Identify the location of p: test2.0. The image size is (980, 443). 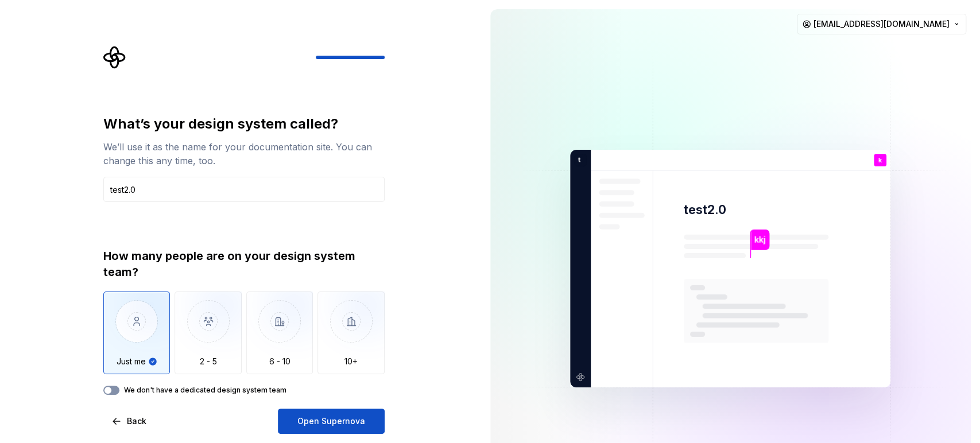
(705, 210).